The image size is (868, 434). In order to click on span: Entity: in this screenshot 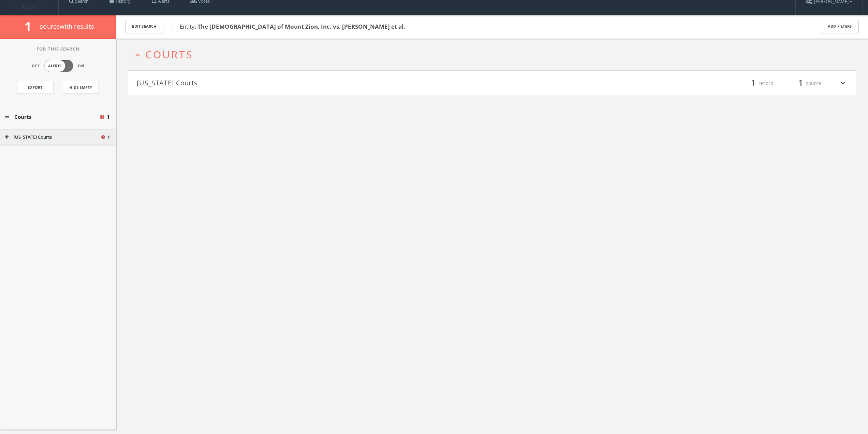, I will do `click(292, 27)`.